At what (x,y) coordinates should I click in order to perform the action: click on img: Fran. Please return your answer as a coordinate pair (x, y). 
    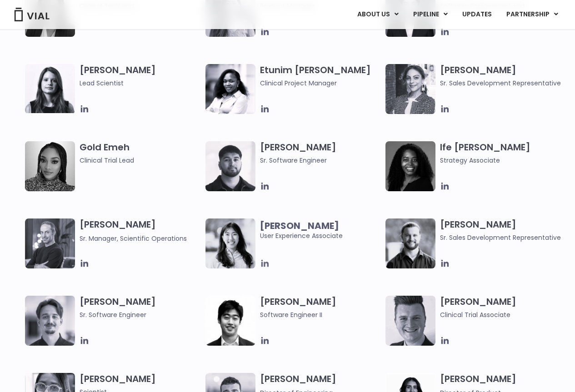
    Looking at the image, I should click on (50, 321).